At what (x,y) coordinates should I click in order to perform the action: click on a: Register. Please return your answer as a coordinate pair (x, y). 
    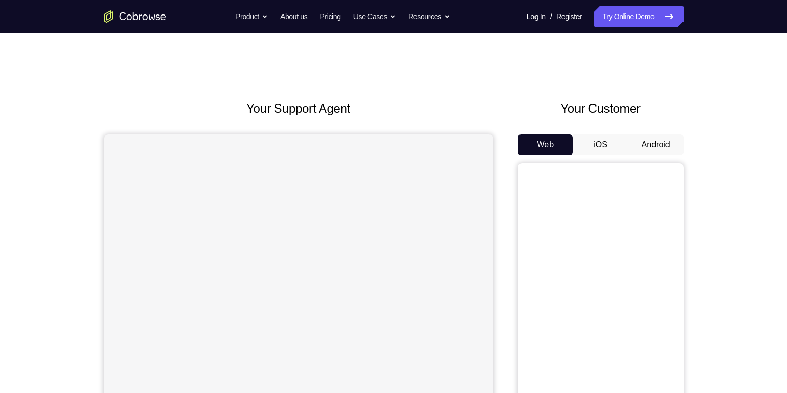
    Looking at the image, I should click on (568, 17).